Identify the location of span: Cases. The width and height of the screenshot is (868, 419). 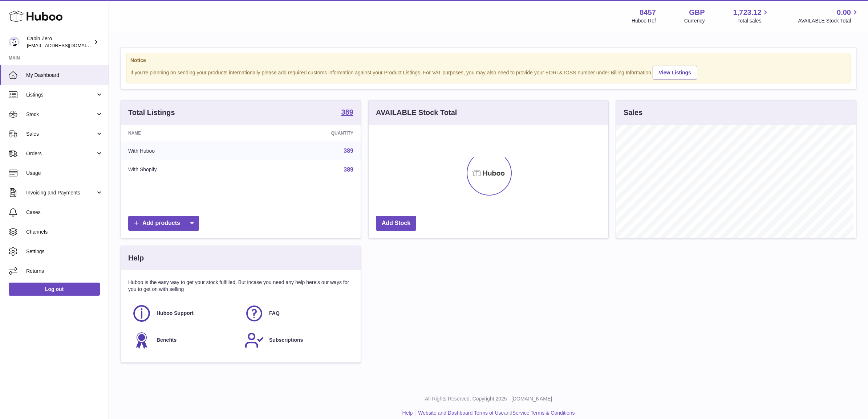
(65, 212).